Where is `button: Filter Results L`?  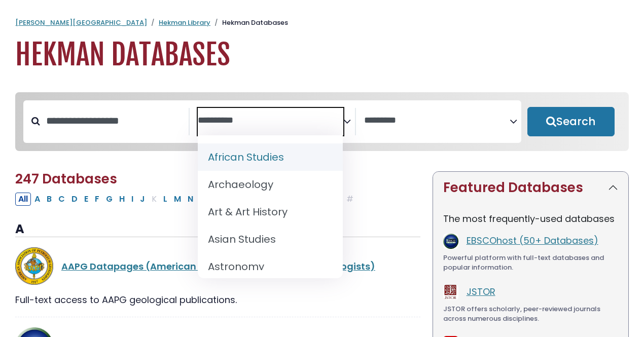 button: Filter Results L is located at coordinates (165, 199).